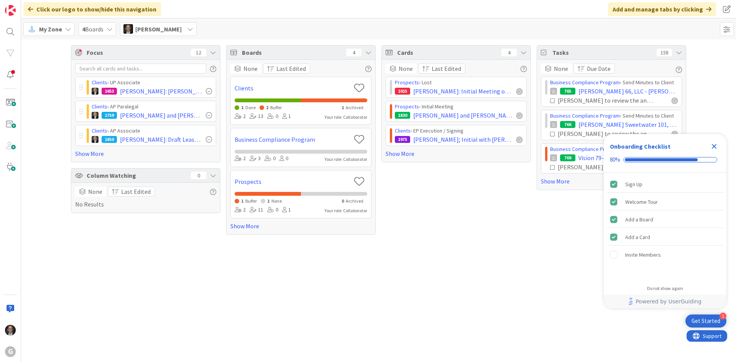 This screenshot has width=736, height=362. Describe the element at coordinates (568, 91) in the screenshot. I see `div: 765` at that location.